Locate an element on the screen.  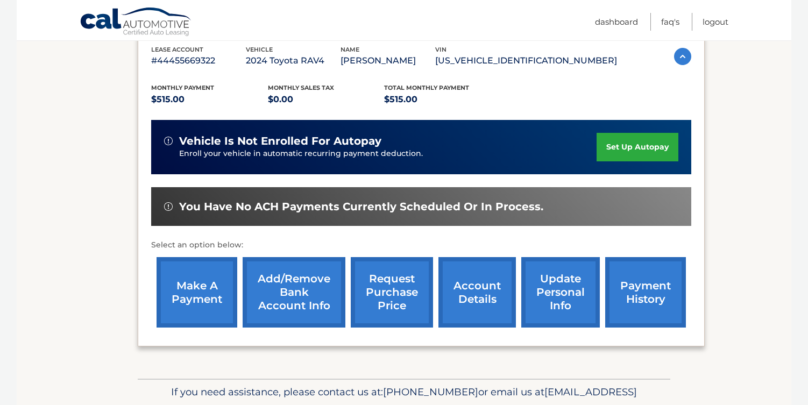
span: name is located at coordinates (350, 49).